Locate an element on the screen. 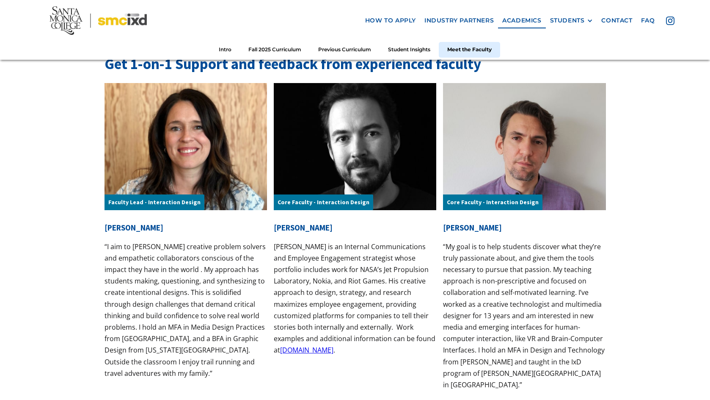 The width and height of the screenshot is (710, 400). a: industry partners is located at coordinates (459, 20).